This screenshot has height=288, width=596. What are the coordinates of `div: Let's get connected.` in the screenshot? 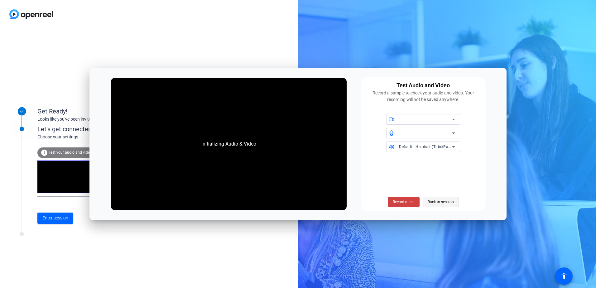 It's located at (106, 129).